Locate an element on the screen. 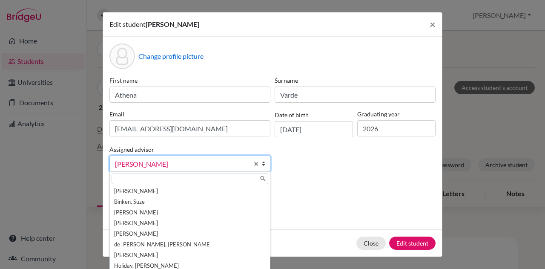  label: Date of birth is located at coordinates (292, 115).